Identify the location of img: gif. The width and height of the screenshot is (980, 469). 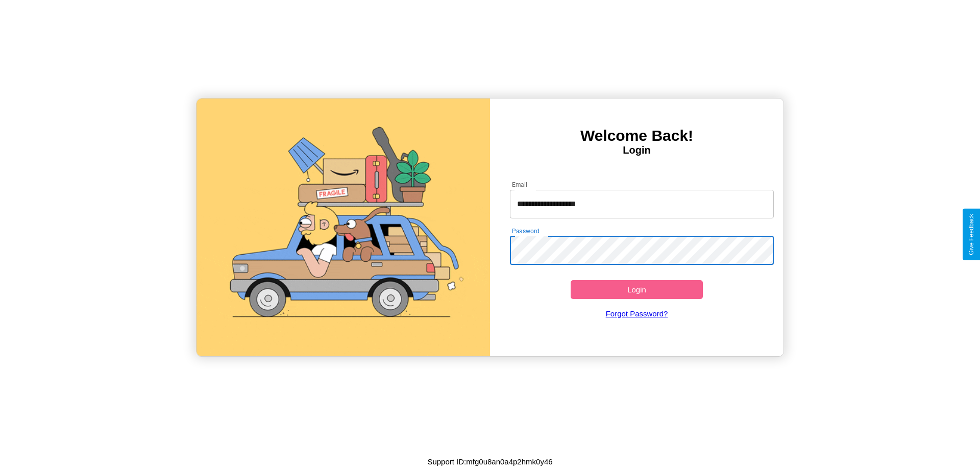
(343, 227).